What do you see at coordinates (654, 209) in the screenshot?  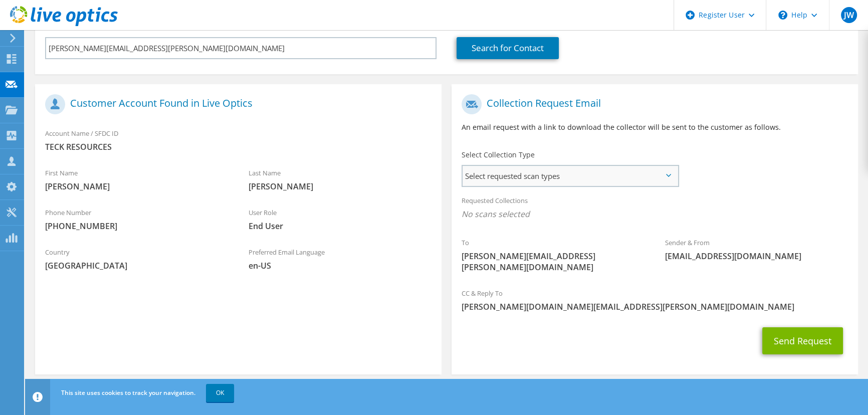 I see `div: Requested Collections` at bounding box center [654, 209].